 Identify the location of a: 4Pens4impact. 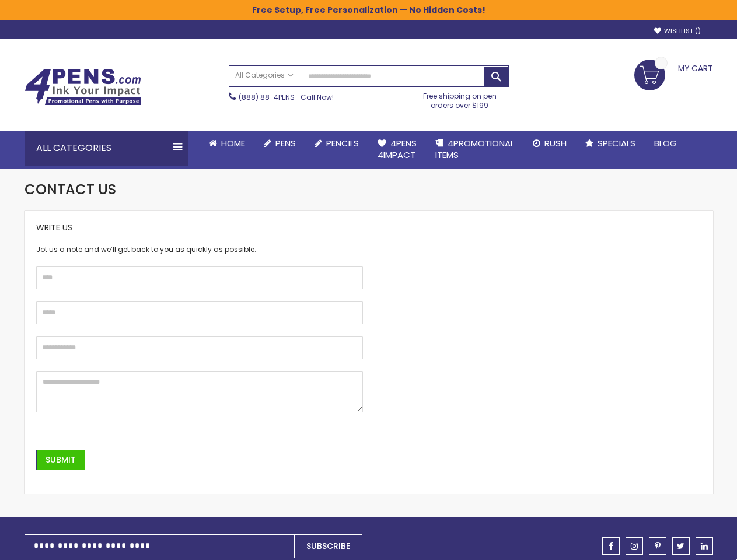
(397, 150).